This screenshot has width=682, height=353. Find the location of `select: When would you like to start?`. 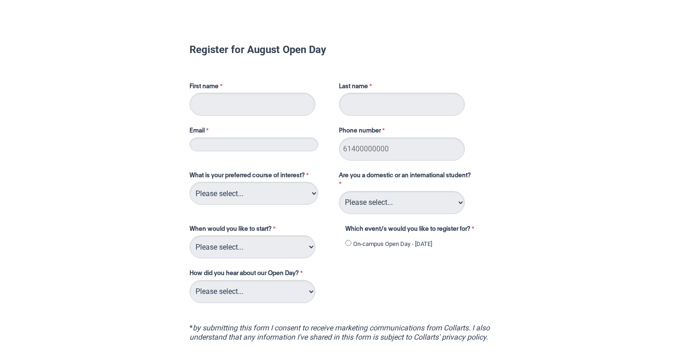

select: When would you like to start? is located at coordinates (252, 247).